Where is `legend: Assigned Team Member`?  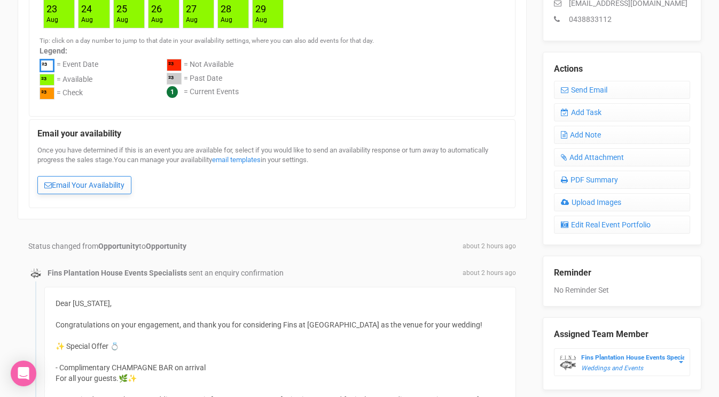 legend: Assigned Team Member is located at coordinates (623, 334).